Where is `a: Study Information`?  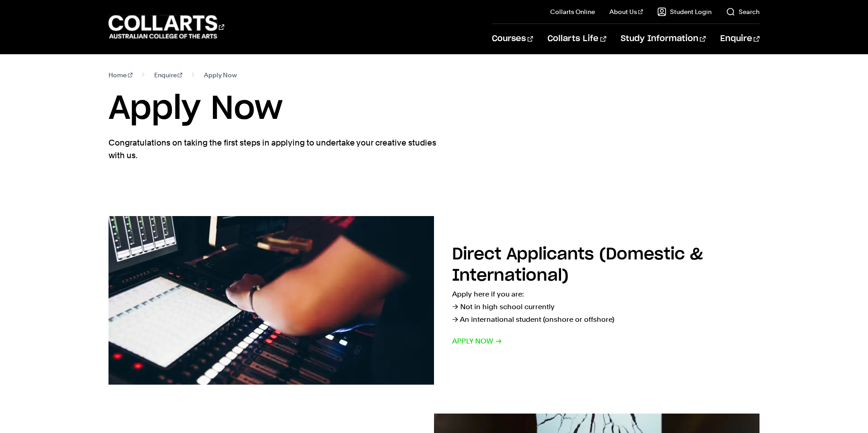
a: Study Information is located at coordinates (663, 39).